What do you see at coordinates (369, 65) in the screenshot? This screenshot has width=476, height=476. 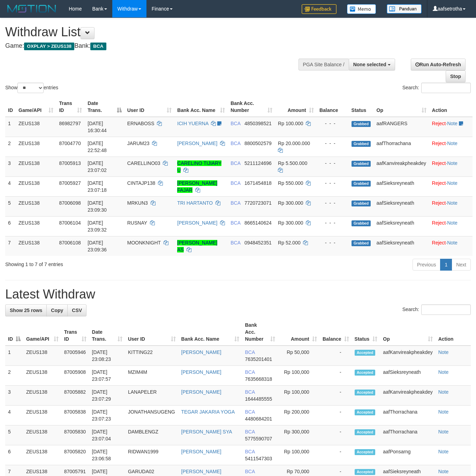 I see `span: None selected` at bounding box center [369, 65].